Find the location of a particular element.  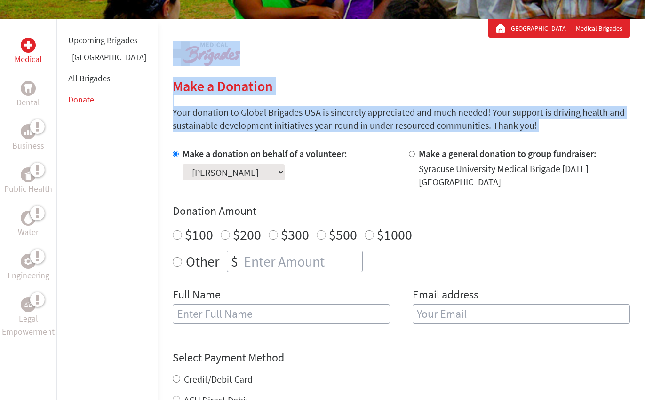

h4: Select Payment Method is located at coordinates (401, 358).